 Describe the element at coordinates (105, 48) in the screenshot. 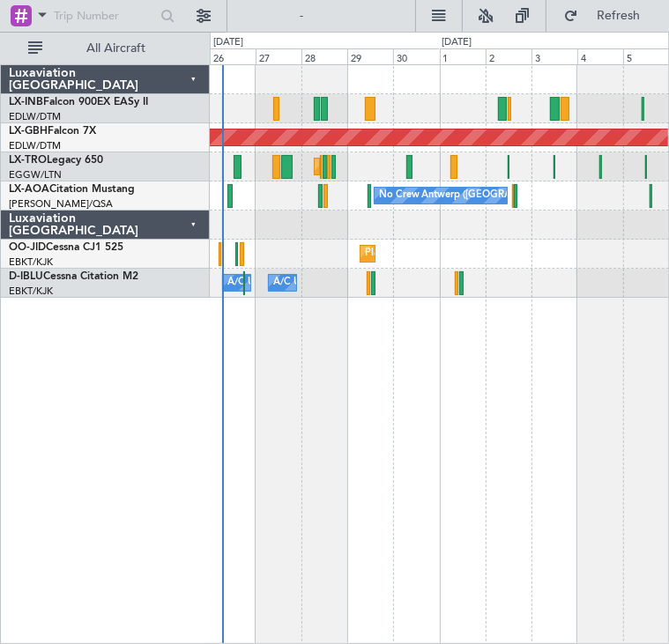

I see `button: All Aircraft` at that location.